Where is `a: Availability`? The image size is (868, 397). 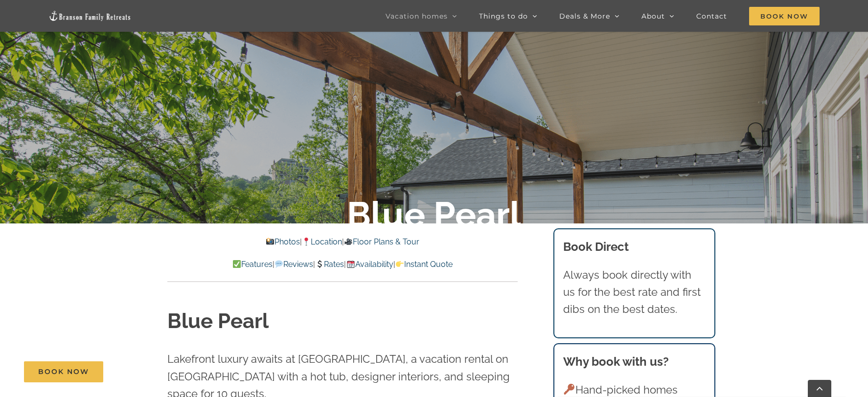 a: Availability is located at coordinates (369, 264).